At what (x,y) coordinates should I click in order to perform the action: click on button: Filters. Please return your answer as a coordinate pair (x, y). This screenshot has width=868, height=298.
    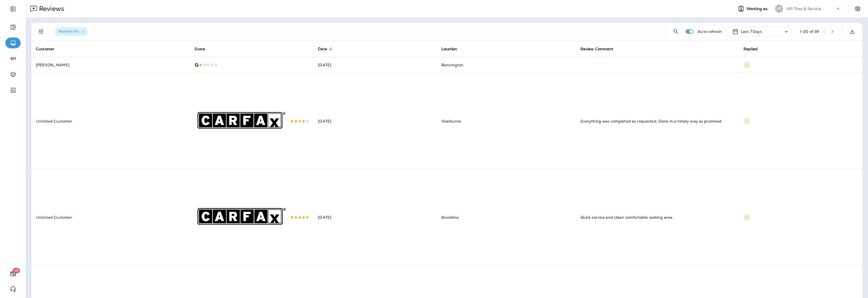
    Looking at the image, I should click on (42, 31).